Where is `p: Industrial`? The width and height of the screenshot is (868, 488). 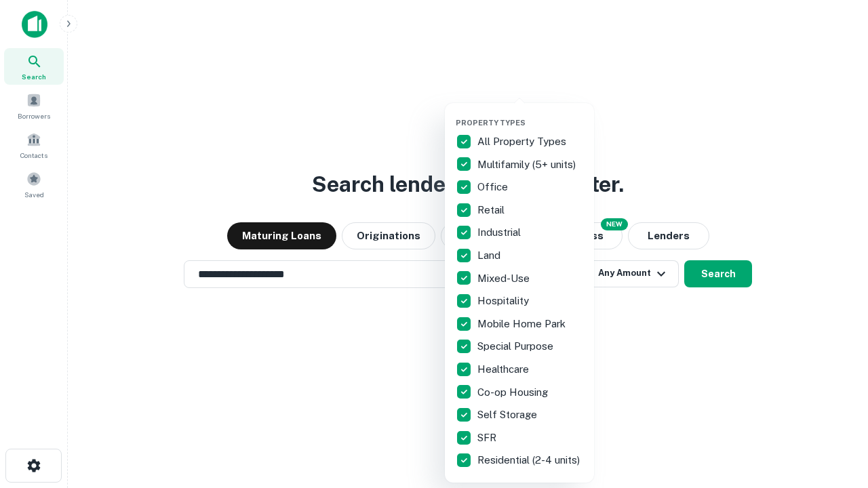 p: Industrial is located at coordinates (500, 233).